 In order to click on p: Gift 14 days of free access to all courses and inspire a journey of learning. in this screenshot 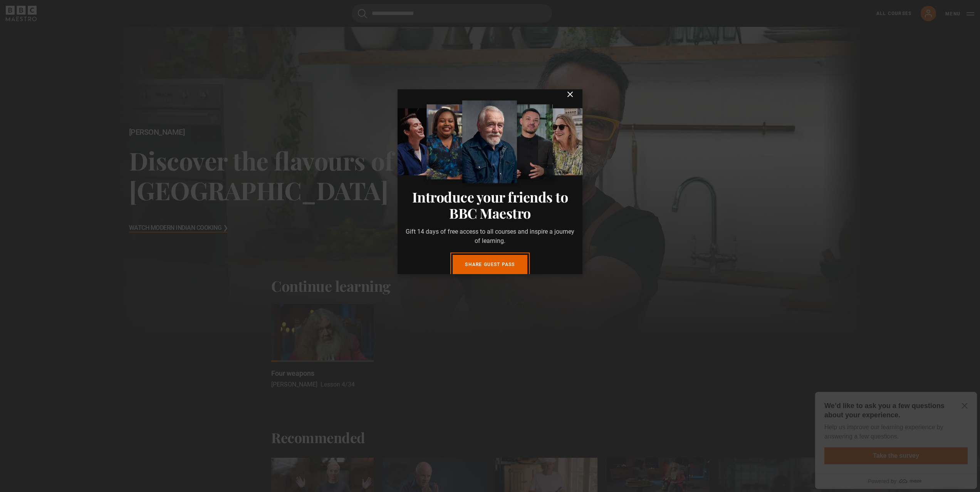, I will do `click(490, 236)`.